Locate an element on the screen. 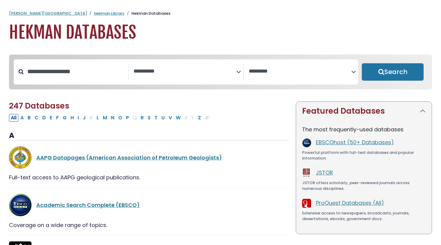 The height and width of the screenshot is (245, 441). p: The most frequently-used databases is located at coordinates (364, 129).